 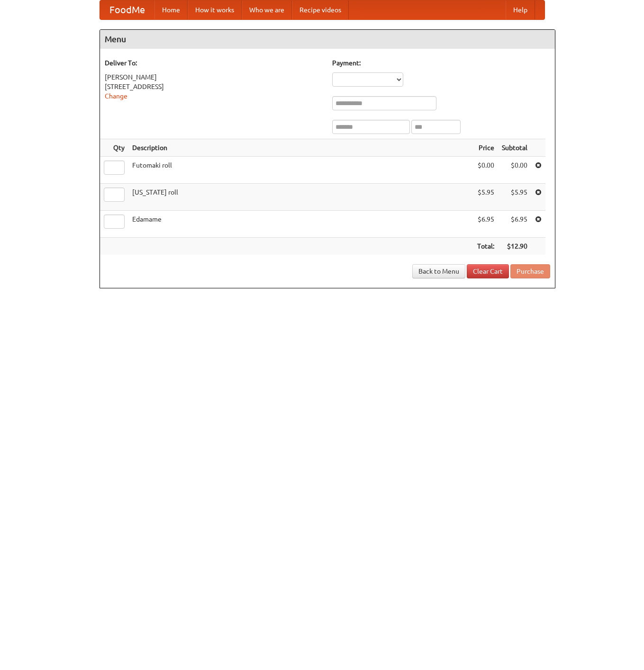 What do you see at coordinates (486, 246) in the screenshot?
I see `th: Total:` at bounding box center [486, 246].